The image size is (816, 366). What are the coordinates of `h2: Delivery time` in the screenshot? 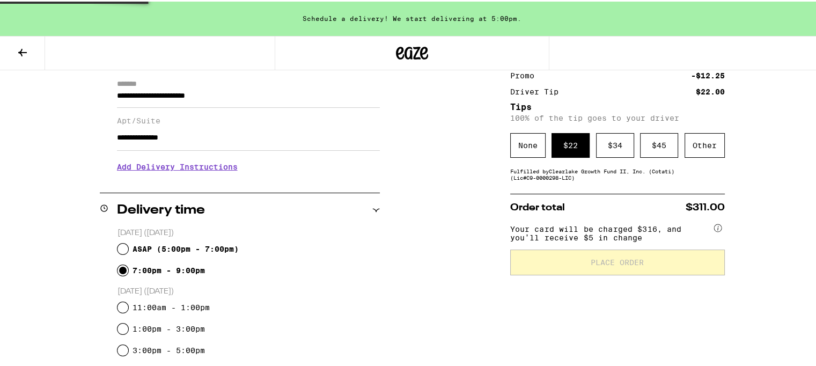 It's located at (161, 209).